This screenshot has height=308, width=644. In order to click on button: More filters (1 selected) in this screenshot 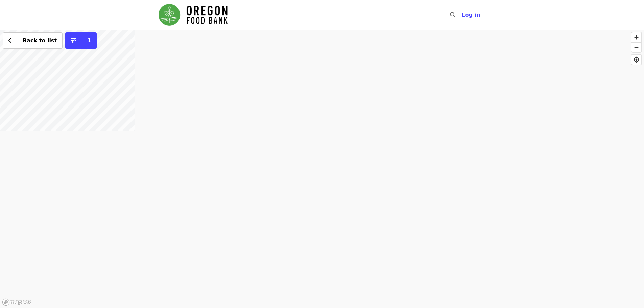, I will do `click(80, 41)`.